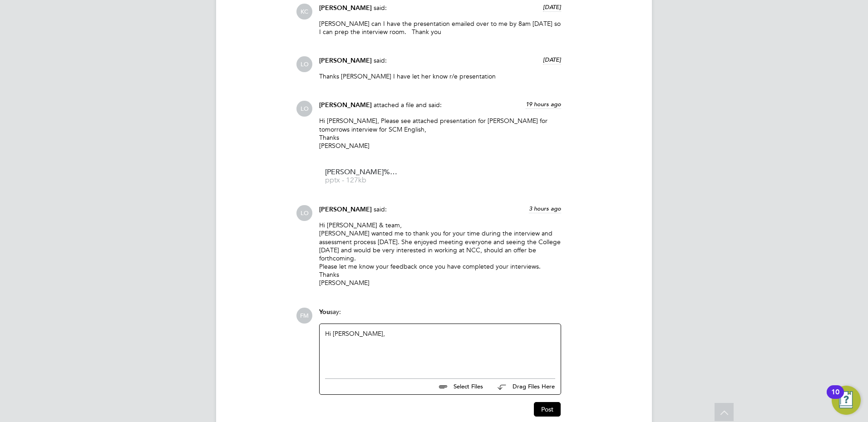 The image size is (868, 422). What do you see at coordinates (835, 398) in the screenshot?
I see `div: 10` at bounding box center [835, 398].